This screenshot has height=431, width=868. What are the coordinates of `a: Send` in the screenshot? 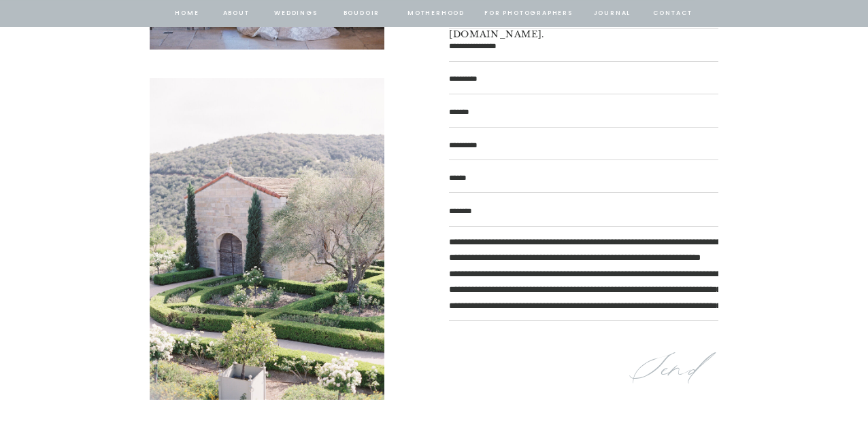 It's located at (672, 370).